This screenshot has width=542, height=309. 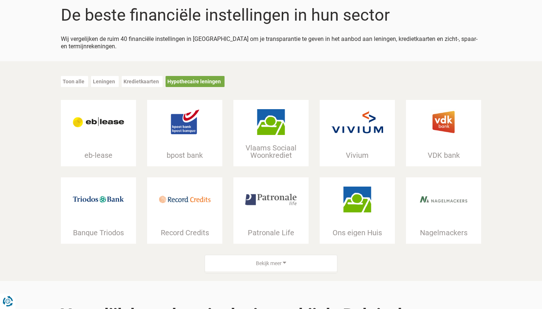 I want to click on a: Vivium Vivium, so click(x=357, y=133).